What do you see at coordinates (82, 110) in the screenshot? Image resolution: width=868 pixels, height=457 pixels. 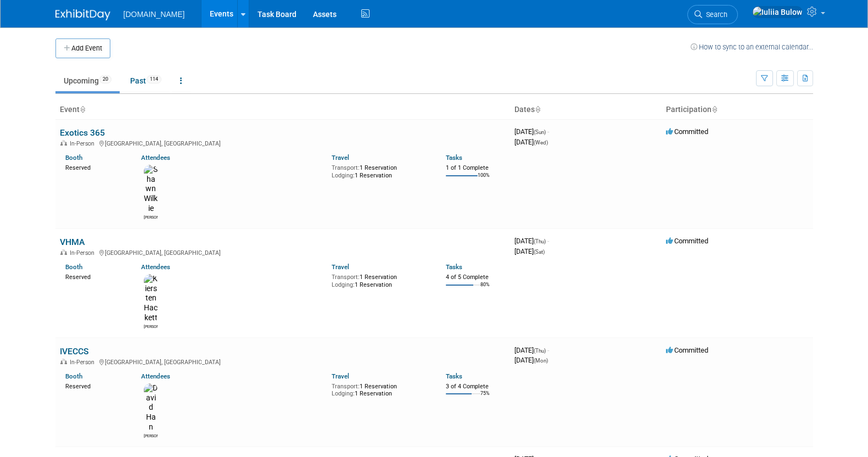 I see `a: Sort by Event Name` at bounding box center [82, 110].